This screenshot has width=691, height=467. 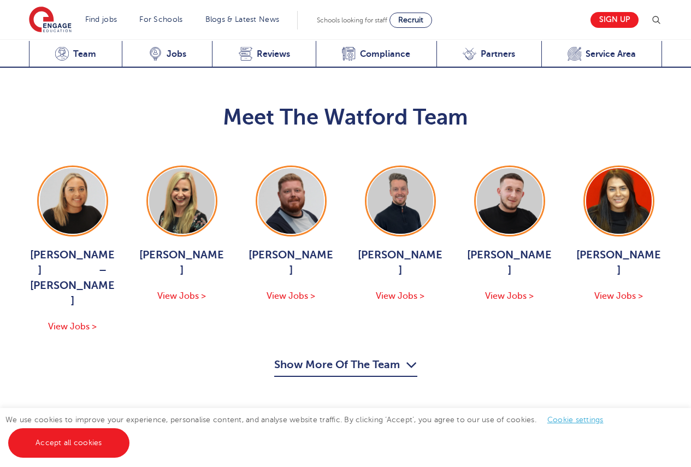 I want to click on a: Accept all cookies, so click(x=69, y=443).